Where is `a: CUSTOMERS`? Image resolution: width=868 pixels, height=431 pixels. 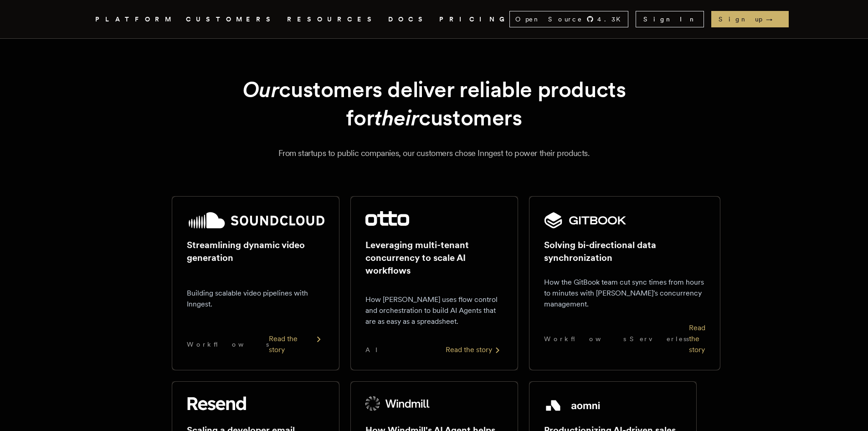
a: CUSTOMERS is located at coordinates (231, 19).